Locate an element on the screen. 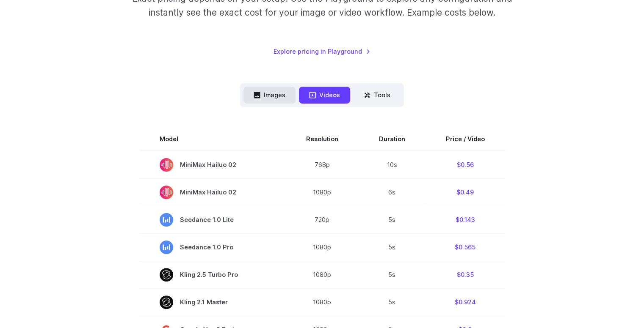  td: 768p is located at coordinates (322, 165).